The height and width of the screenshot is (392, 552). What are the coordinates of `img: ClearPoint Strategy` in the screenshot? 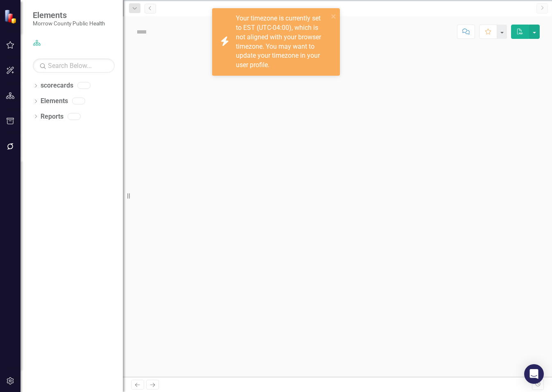 It's located at (11, 16).